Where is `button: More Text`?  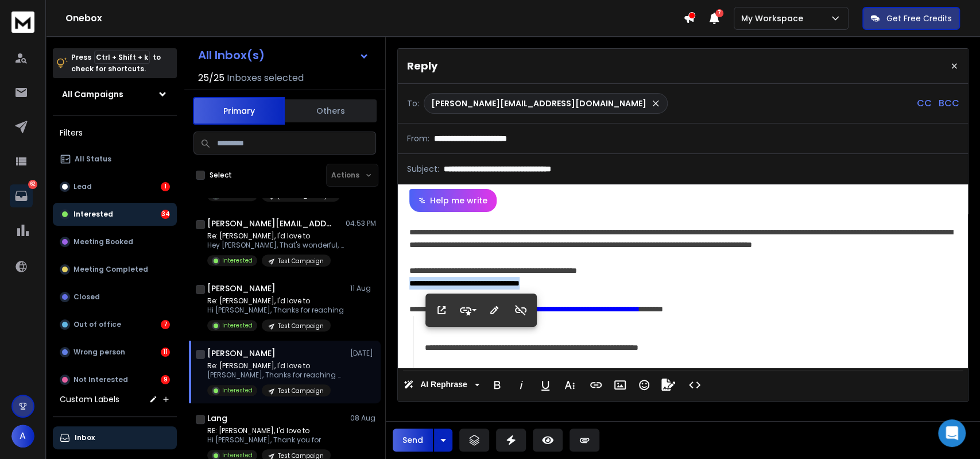 button: More Text is located at coordinates (570, 385).